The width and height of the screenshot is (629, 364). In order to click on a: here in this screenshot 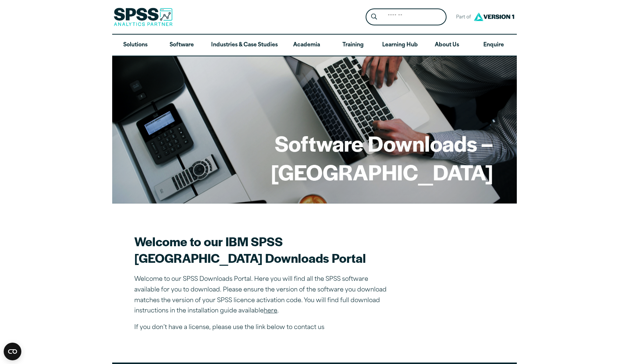, I will do `click(270, 311)`.